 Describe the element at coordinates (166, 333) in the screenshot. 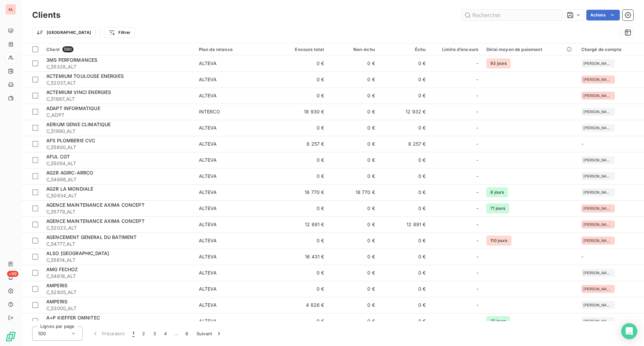

I see `button: 4` at that location.